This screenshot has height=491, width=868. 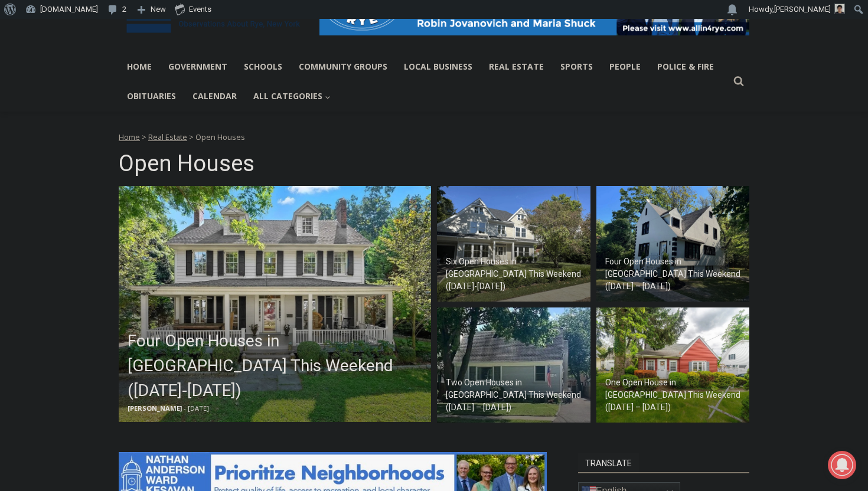 What do you see at coordinates (685, 67) in the screenshot?
I see `a: Police & Fire` at bounding box center [685, 67].